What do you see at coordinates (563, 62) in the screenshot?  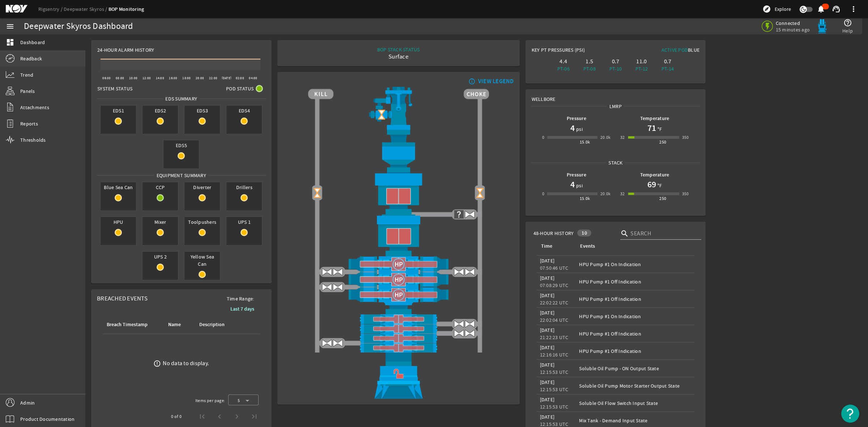 I see `div: 4.4` at bounding box center [563, 62].